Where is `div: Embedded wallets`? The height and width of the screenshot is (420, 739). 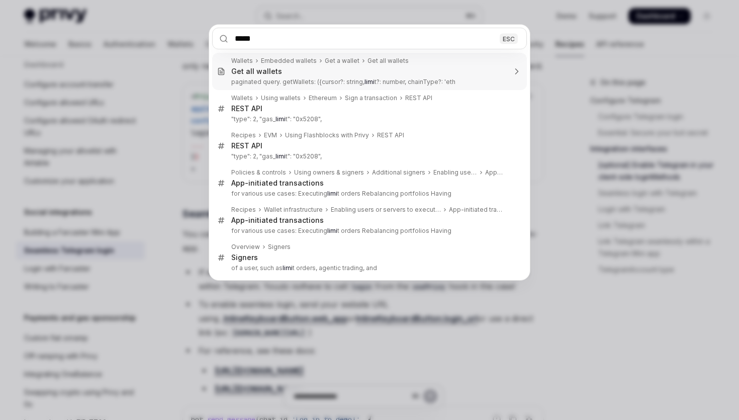
div: Embedded wallets is located at coordinates (289, 61).